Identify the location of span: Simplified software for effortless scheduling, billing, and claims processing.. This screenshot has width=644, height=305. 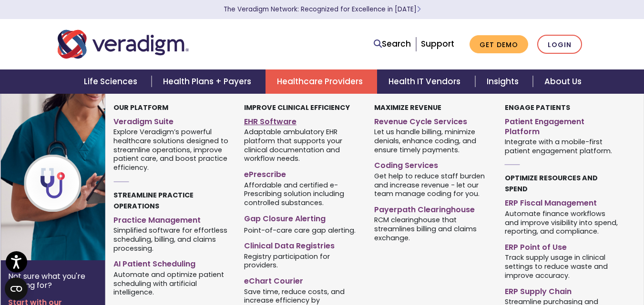
(171, 240).